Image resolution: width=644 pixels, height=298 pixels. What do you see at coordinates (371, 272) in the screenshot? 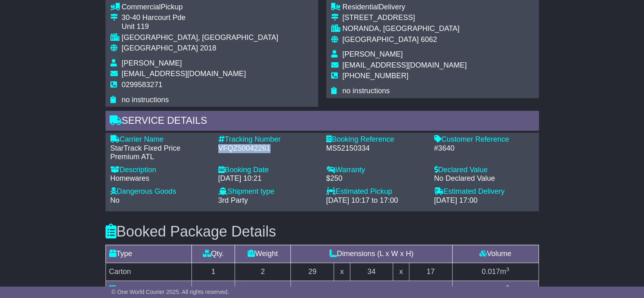
I see `td: 34` at bounding box center [371, 272].